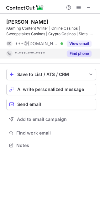 The image size is (100, 199). I want to click on button: Find work email, so click(51, 133).